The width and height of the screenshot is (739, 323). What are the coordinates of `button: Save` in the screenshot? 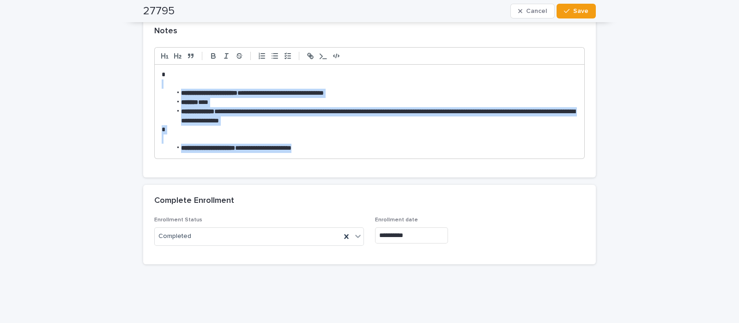 It's located at (576, 11).